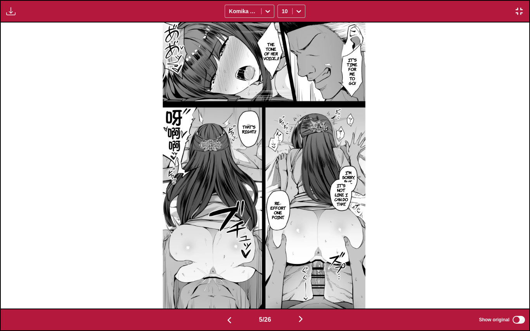  What do you see at coordinates (249, 129) in the screenshot?
I see `p: That's right!!` at bounding box center [249, 129].